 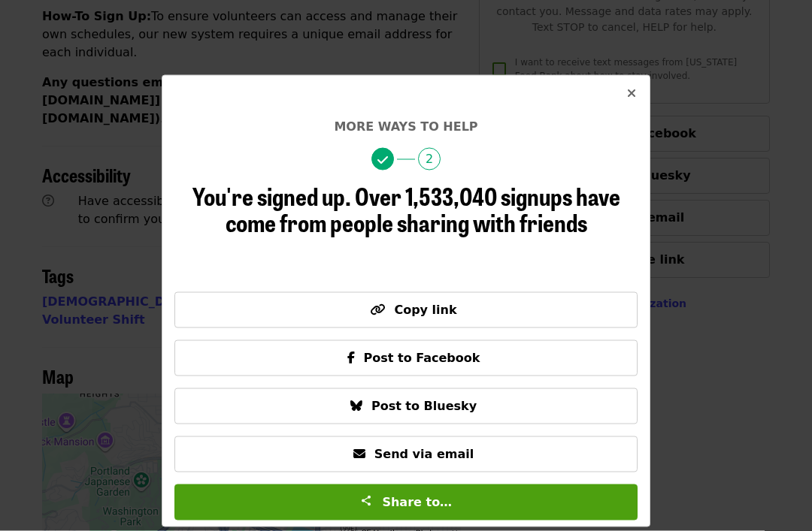 What do you see at coordinates (383, 160) in the screenshot?
I see `i: check icon` at bounding box center [383, 160].